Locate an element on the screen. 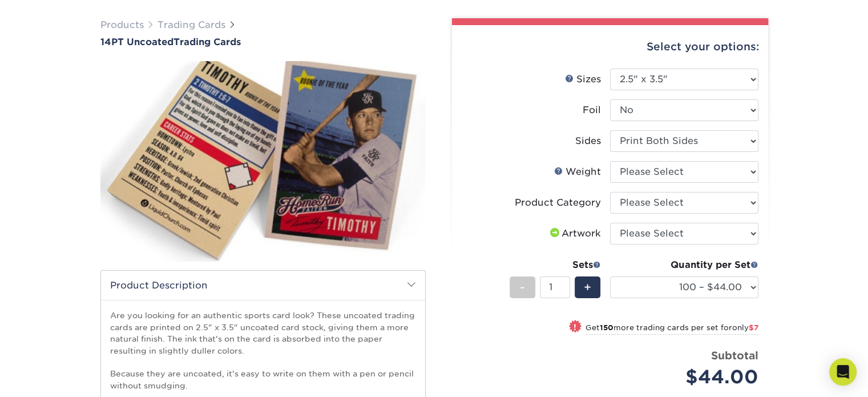 Image resolution: width=868 pixels, height=397 pixels. strong: Subtotal is located at coordinates (734, 355).